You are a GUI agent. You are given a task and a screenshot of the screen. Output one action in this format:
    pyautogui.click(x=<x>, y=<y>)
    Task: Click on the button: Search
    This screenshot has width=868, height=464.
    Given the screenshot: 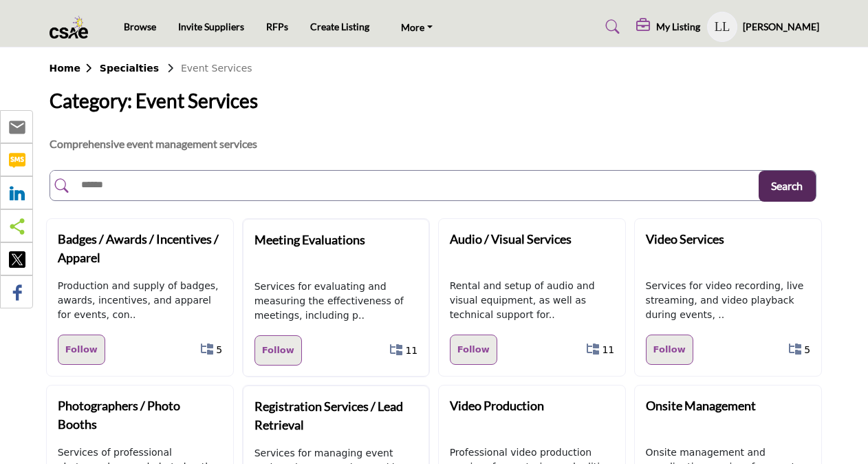 What is the action you would take?
    pyautogui.click(x=787, y=186)
    